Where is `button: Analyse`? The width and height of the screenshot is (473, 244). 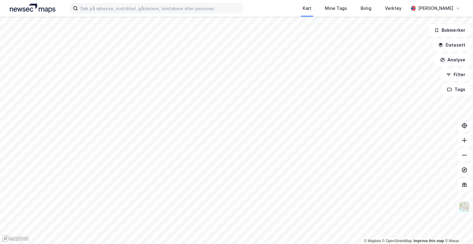
button: Analyse is located at coordinates (453, 60).